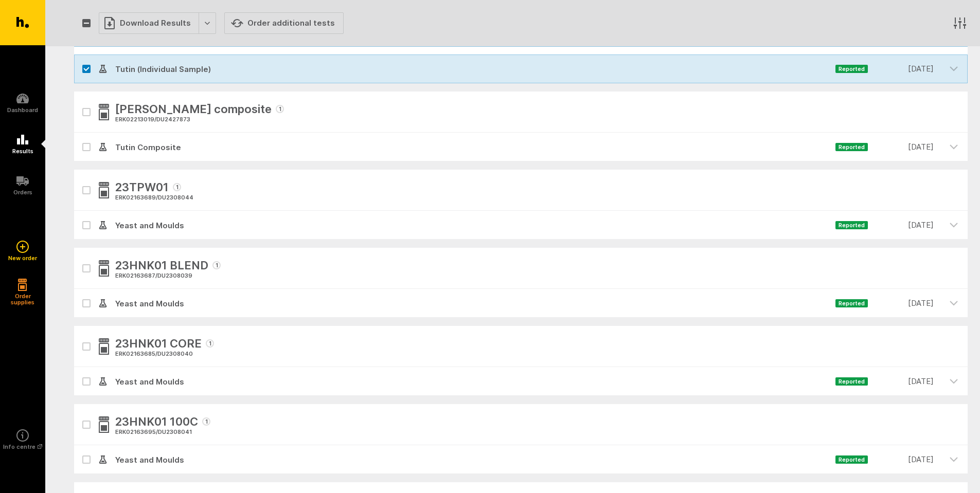 The image size is (980, 493). What do you see at coordinates (161, 266) in the screenshot?
I see `span: 23HNK01 BLEND` at bounding box center [161, 266].